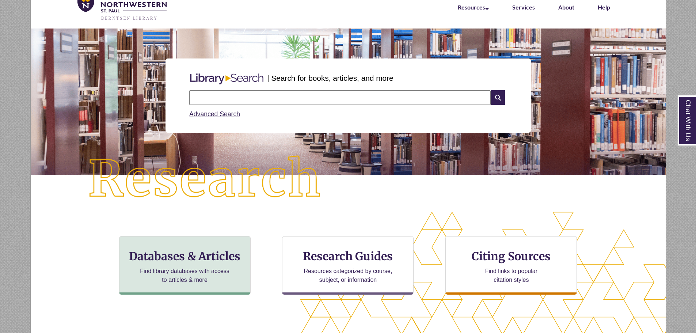 This screenshot has height=333, width=696. Describe the element at coordinates (185, 256) in the screenshot. I see `h3: Databases & Articles` at that location.